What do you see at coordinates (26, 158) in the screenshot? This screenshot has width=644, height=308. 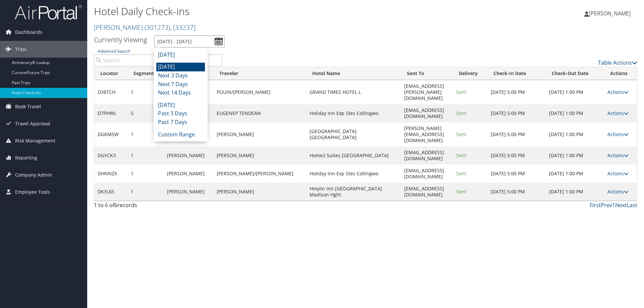 I see `span: Reporting` at bounding box center [26, 158].